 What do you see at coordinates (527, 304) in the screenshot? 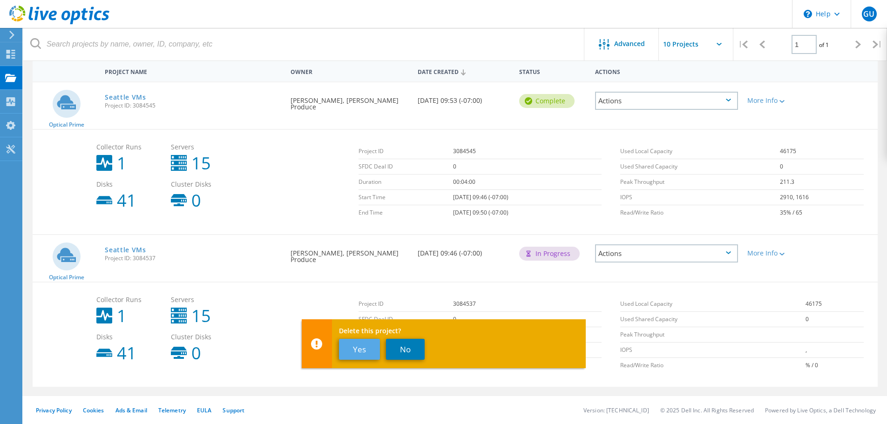
I see `td: 3084537` at bounding box center [527, 304].